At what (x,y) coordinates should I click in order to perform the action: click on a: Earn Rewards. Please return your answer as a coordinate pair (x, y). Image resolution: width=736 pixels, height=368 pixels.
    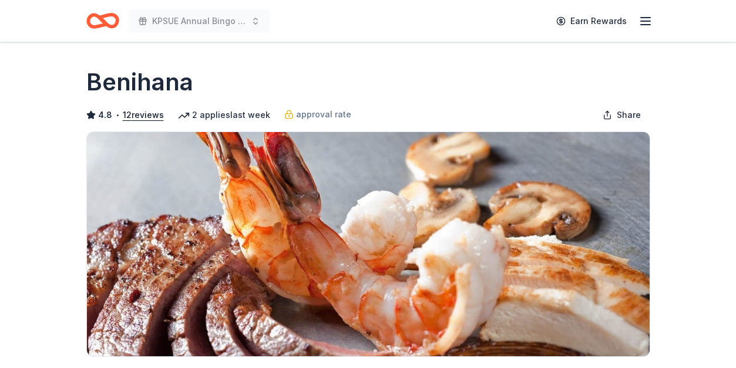
    Looking at the image, I should click on (592, 21).